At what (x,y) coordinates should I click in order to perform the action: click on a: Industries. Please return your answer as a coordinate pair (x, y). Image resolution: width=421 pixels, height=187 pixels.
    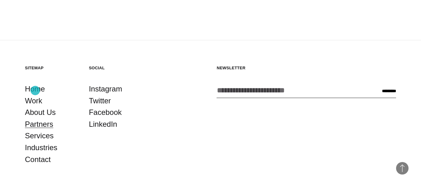
    Looking at the image, I should click on (41, 147).